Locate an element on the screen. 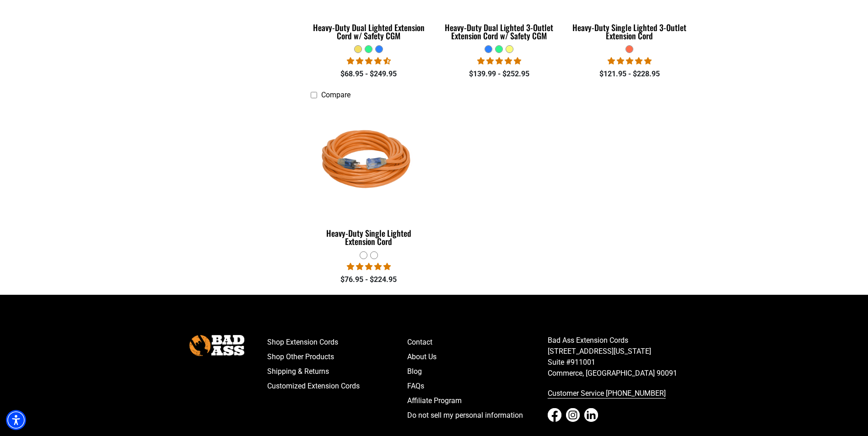 Image resolution: width=868 pixels, height=436 pixels. img: orange is located at coordinates (369, 161).